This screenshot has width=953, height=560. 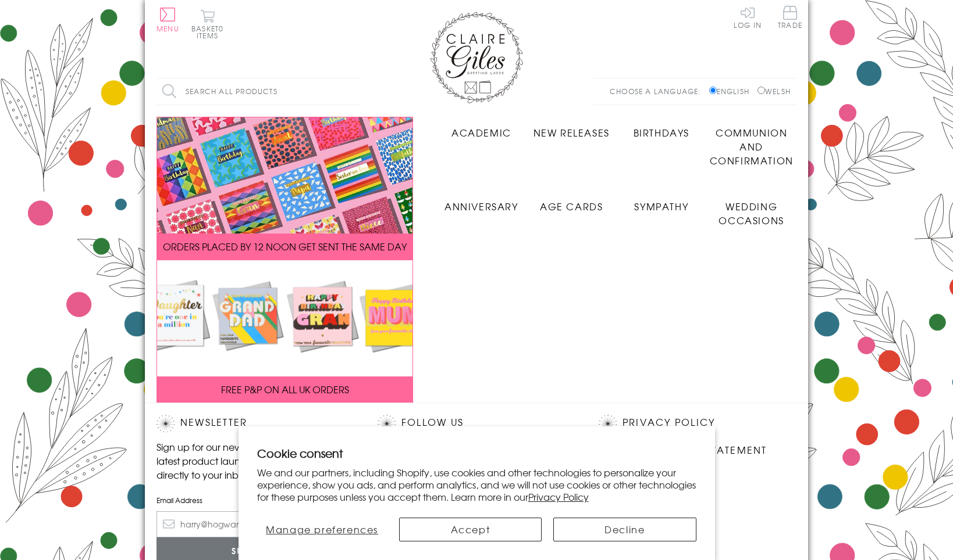 What do you see at coordinates (751, 209) in the screenshot?
I see `a: Wedding Occasions` at bounding box center [751, 209].